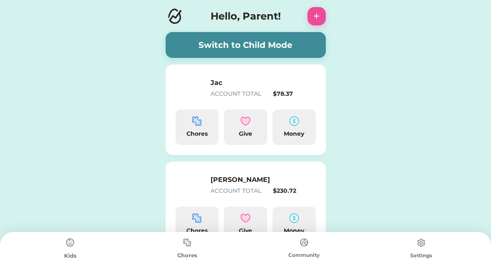  I want to click on h6: Jac, so click(252, 83).